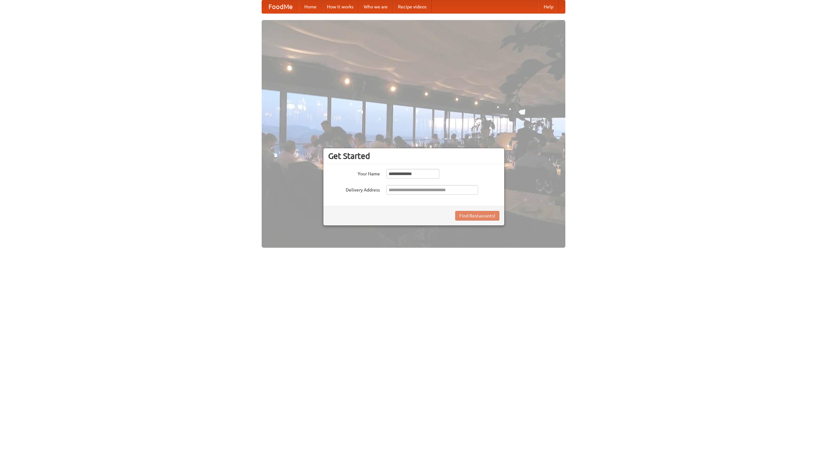  Describe the element at coordinates (354, 189) in the screenshot. I see `label: Delivery Address` at that location.